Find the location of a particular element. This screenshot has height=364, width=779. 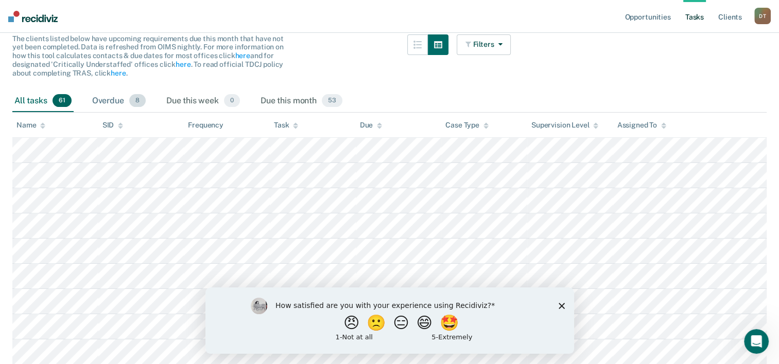

div: SID is located at coordinates (113, 125).